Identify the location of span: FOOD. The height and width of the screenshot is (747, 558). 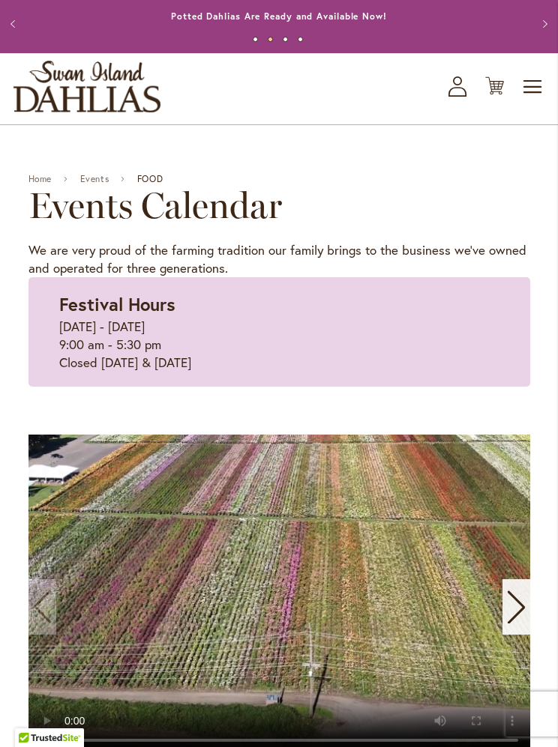
(150, 179).